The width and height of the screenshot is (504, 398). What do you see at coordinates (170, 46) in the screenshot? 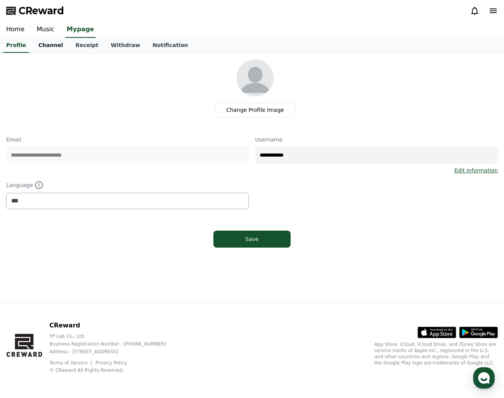
I see `a: Notification` at bounding box center [170, 46].